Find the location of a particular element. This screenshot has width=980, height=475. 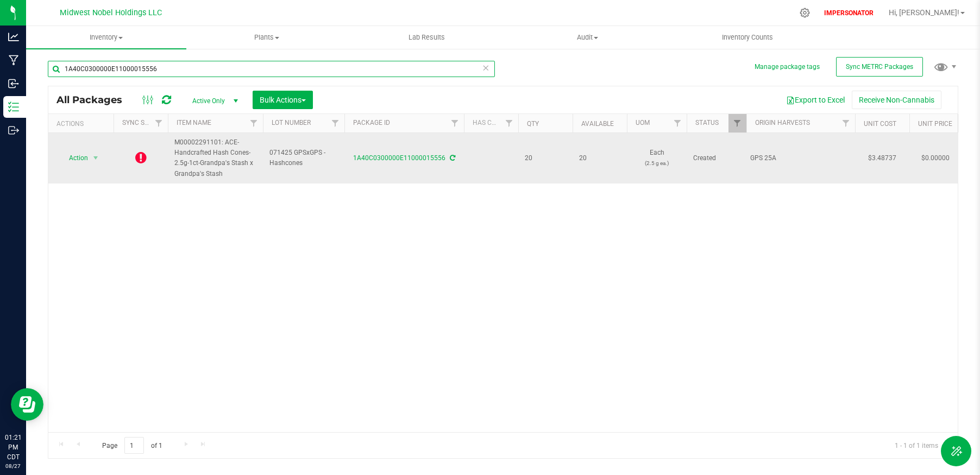

a: Inventory Counts is located at coordinates (748, 38).